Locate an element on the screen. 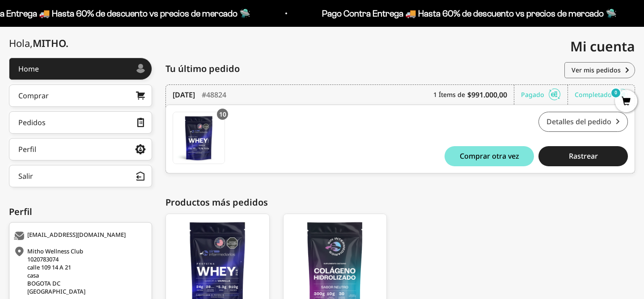 The width and height of the screenshot is (644, 299). span: Mi cuenta is located at coordinates (602, 46).